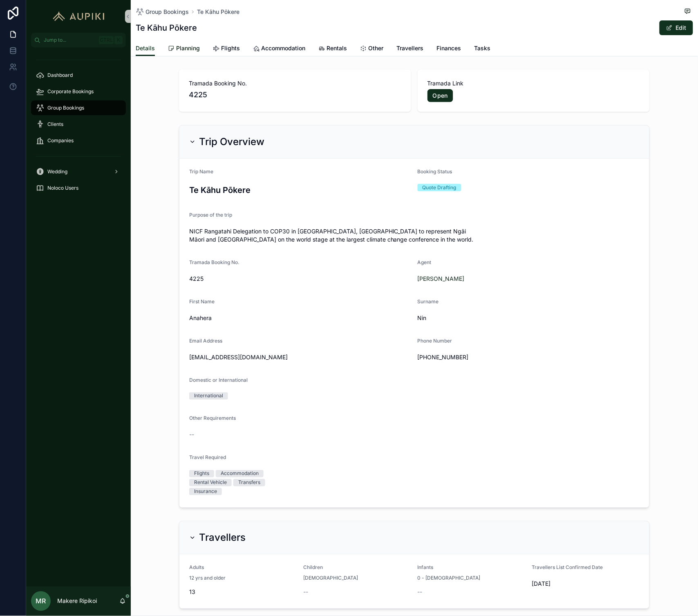 This screenshot has height=616, width=698. I want to click on p: Makere Ripikoi, so click(77, 601).